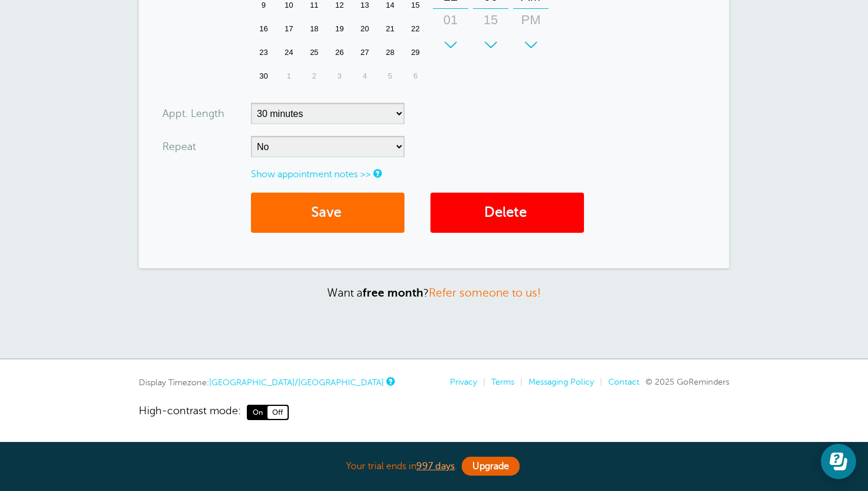 This screenshot has width=868, height=491. What do you see at coordinates (450, 44) in the screenshot?
I see `div: 02` at bounding box center [450, 44].